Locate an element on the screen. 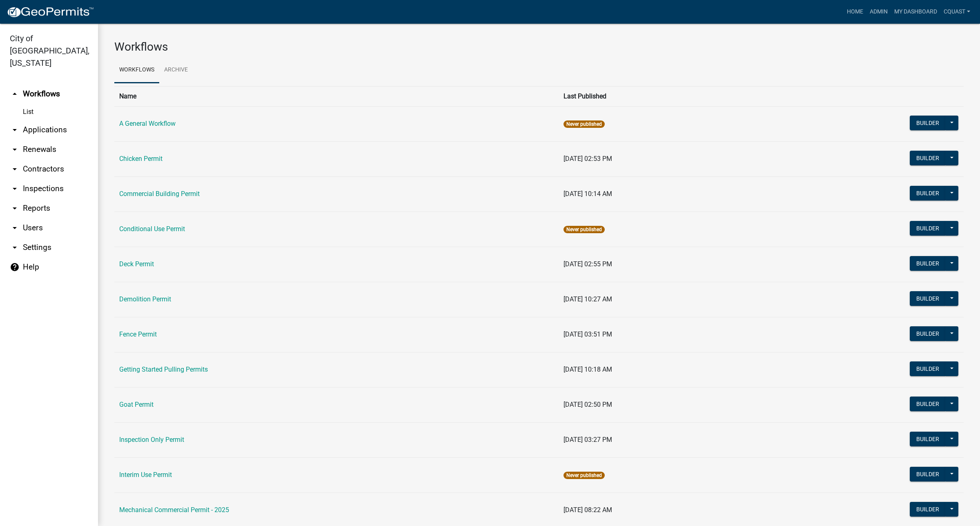  a: Interim Use Permit is located at coordinates (145, 475).